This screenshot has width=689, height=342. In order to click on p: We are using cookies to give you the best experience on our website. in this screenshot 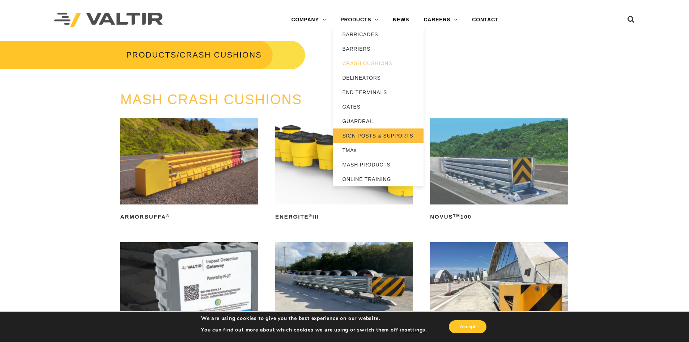, I will do `click(314, 318)`.